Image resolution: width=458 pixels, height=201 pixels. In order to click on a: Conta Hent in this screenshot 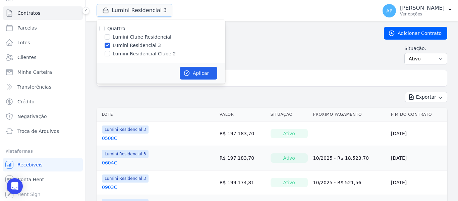, I will do `click(43, 179)`.